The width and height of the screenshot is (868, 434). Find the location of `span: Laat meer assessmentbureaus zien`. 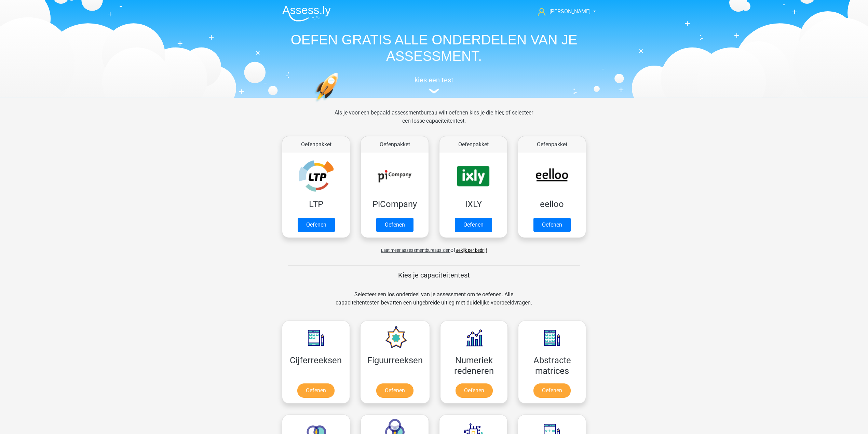

span: Laat meer assessmentbureaus zien is located at coordinates (415, 250).